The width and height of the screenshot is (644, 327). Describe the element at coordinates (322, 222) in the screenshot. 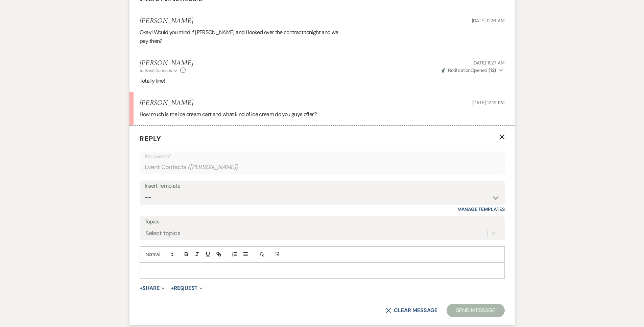

I see `label: Topics` at that location.